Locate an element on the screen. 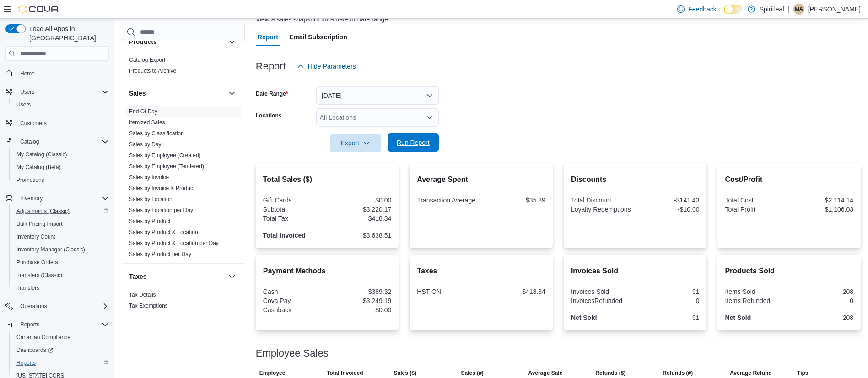  span: Itemized Sales is located at coordinates (147, 123).